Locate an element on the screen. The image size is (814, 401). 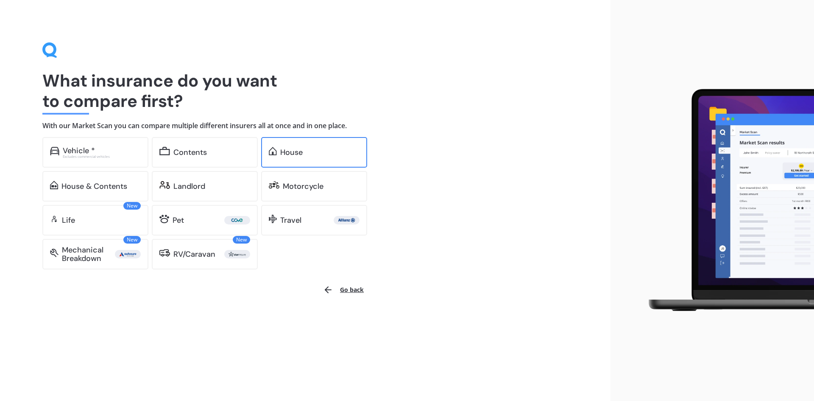
img: home.91c183c226a05b4dc763.svg is located at coordinates (273, 151).